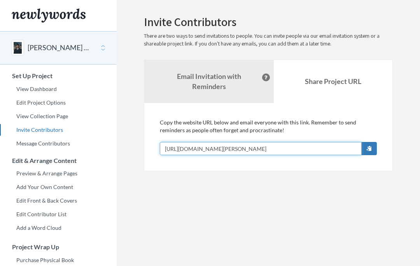 This screenshot has height=266, width=420. Describe the element at coordinates (30, 9) in the screenshot. I see `span: Support` at that location.